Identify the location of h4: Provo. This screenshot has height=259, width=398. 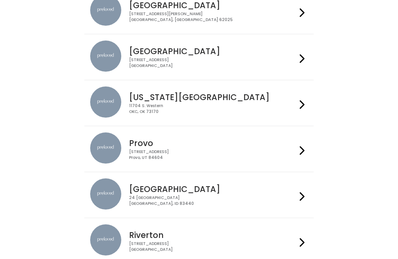
(213, 143).